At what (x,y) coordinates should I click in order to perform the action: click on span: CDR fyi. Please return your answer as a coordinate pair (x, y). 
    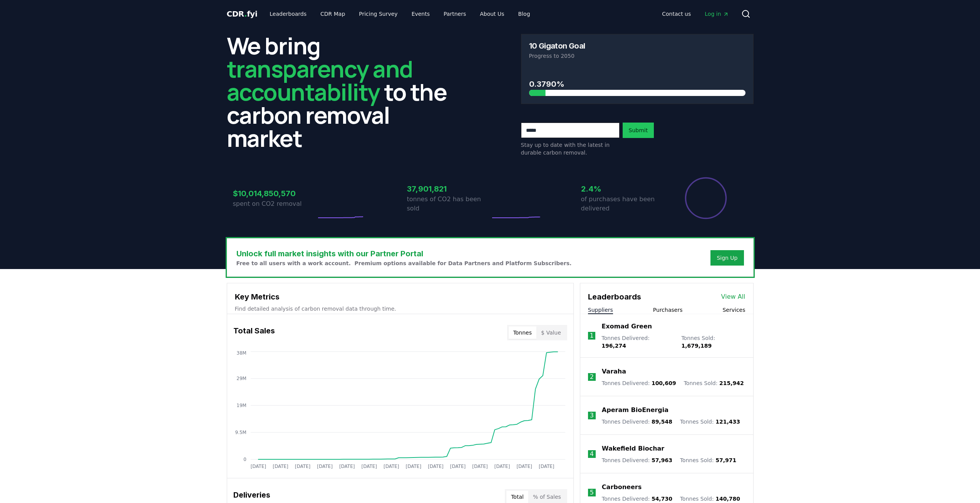
    Looking at the image, I should click on (242, 14).